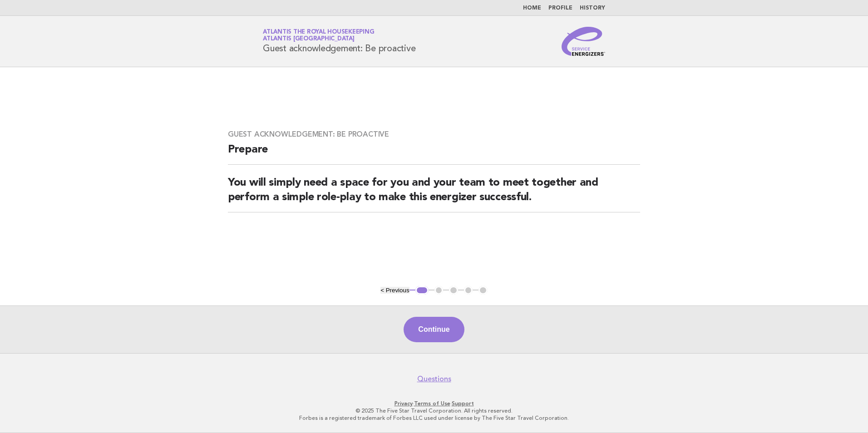 The width and height of the screenshot is (868, 433). I want to click on a: Profile, so click(560, 8).